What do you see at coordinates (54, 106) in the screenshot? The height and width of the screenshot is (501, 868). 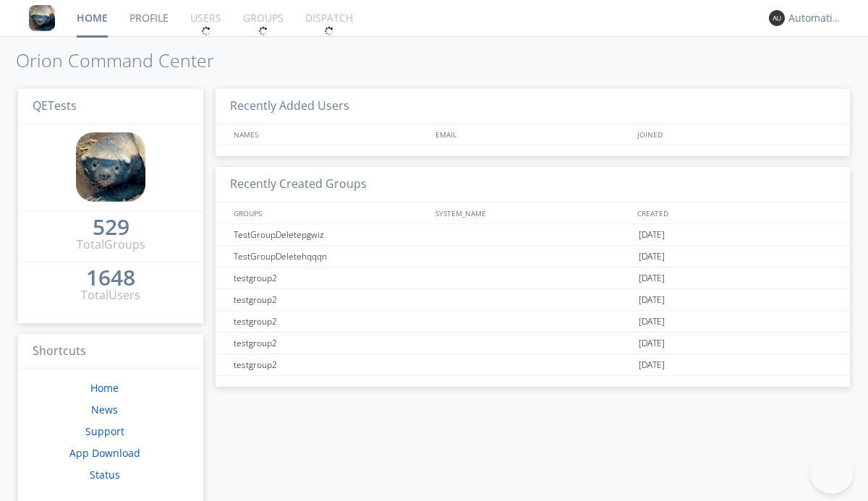 I see `span: QETests` at bounding box center [54, 106].